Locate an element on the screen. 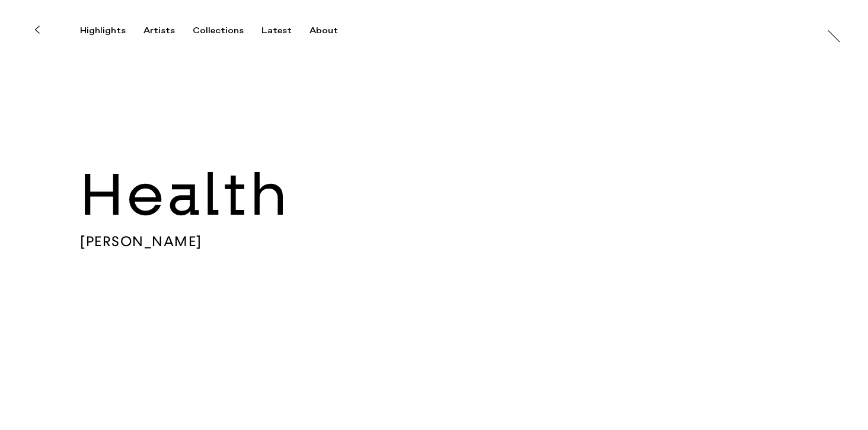  button: About is located at coordinates (332, 31).